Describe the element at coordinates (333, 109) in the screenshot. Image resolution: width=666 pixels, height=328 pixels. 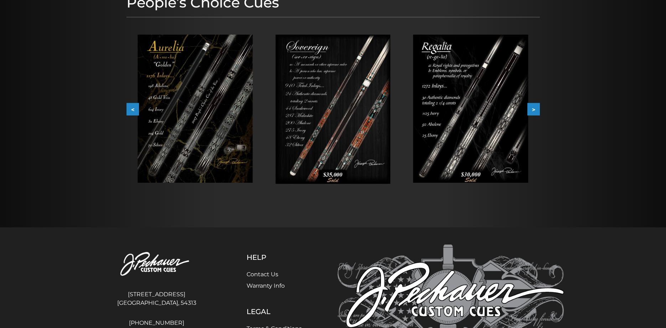
I see `div: Carousel Navigation` at that location.